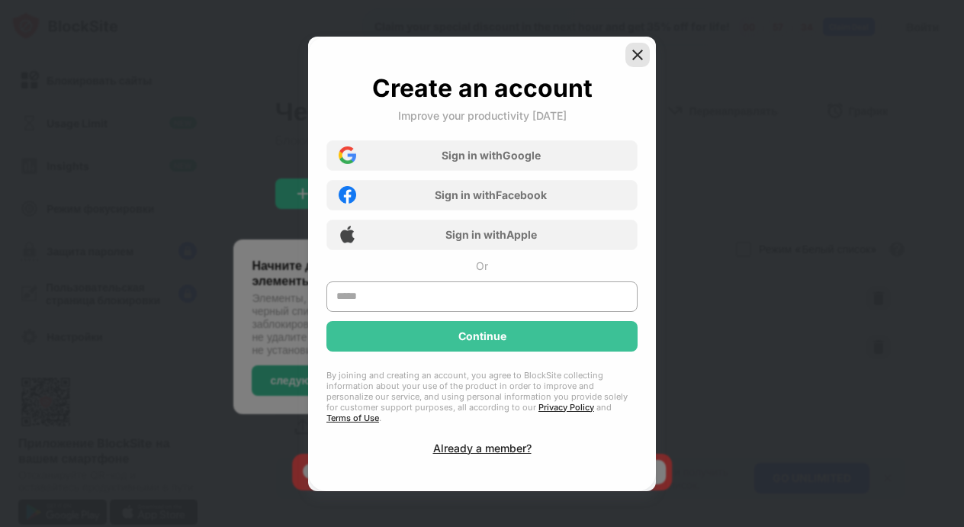  What do you see at coordinates (347, 234) in the screenshot?
I see `img: apple-icon.png` at bounding box center [347, 234].